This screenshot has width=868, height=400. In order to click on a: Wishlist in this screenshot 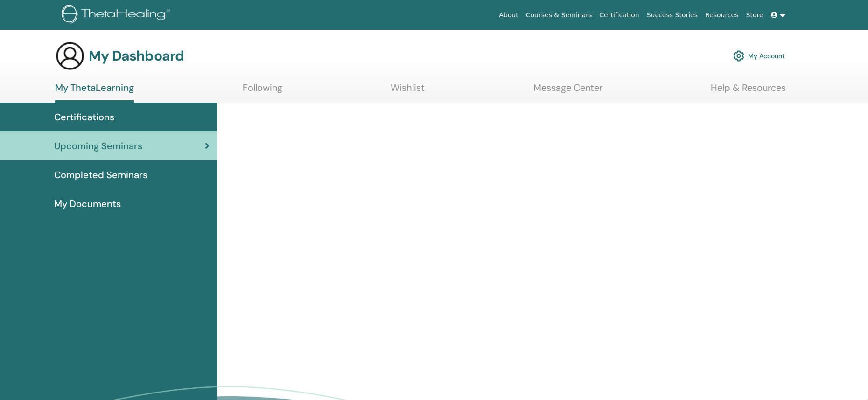, I will do `click(408, 91)`.